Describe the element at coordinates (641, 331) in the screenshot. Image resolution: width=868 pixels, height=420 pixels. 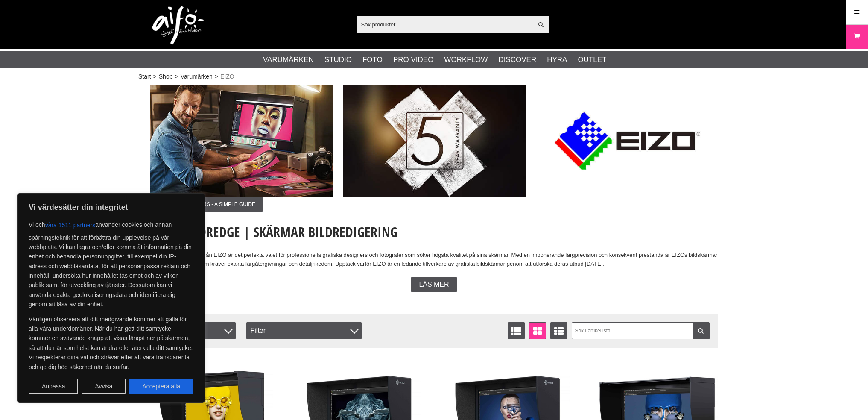
I see `input: Sök i artikellista ...` at that location.